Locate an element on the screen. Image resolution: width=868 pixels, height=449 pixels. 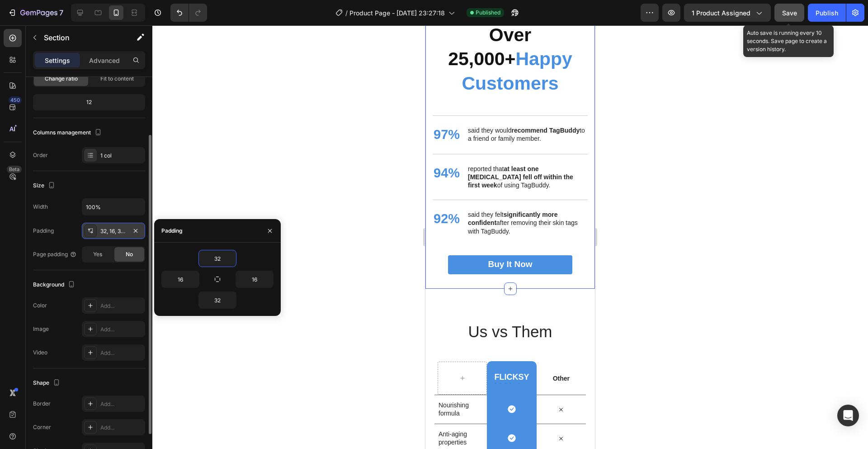
div: 450 is located at coordinates (15, 100).